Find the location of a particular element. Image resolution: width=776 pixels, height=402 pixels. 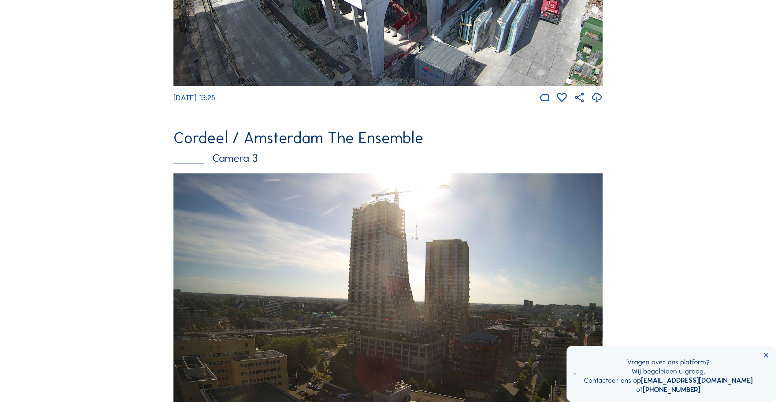

div: of is located at coordinates (668, 390).